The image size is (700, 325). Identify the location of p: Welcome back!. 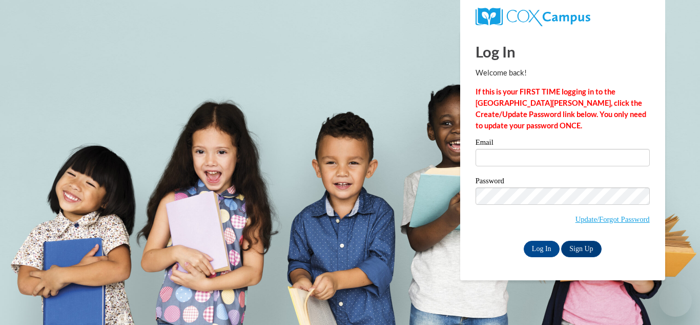
(563, 73).